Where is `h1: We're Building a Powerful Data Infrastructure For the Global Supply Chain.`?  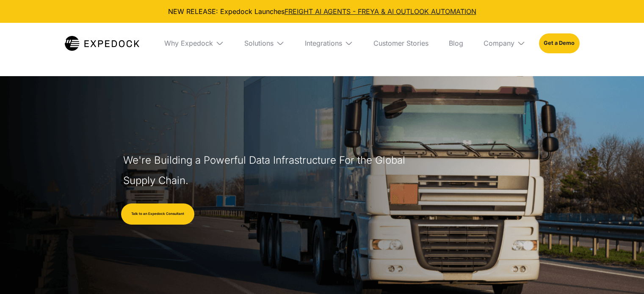 h1: We're Building a Powerful Data Infrastructure For the Global Supply Chain. is located at coordinates (266, 171).